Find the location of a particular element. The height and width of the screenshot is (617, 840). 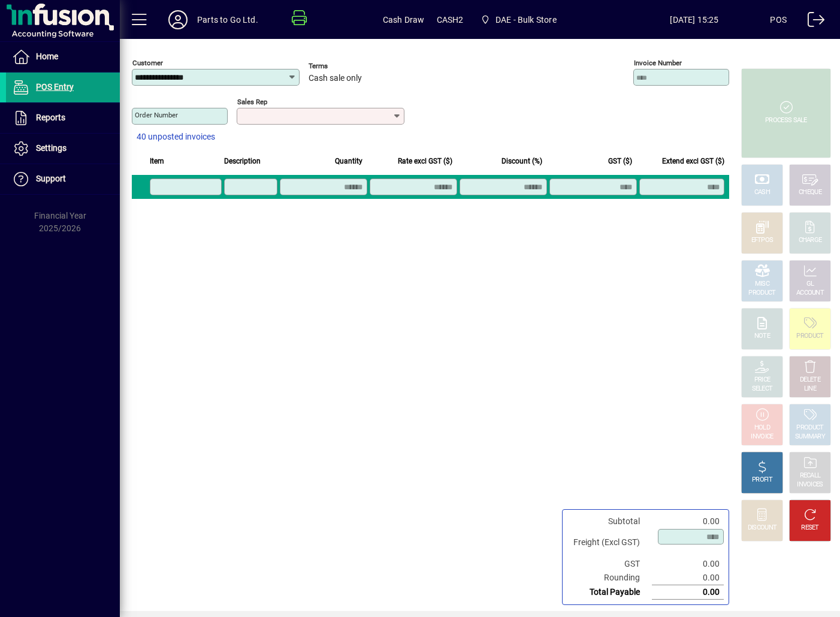

div: CHARGE is located at coordinates (810, 240).